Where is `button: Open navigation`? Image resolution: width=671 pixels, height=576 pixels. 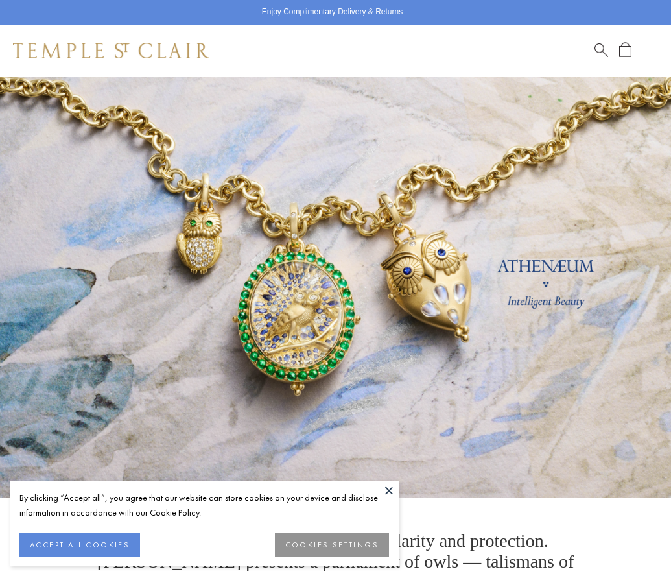
button: Open navigation is located at coordinates (650, 51).